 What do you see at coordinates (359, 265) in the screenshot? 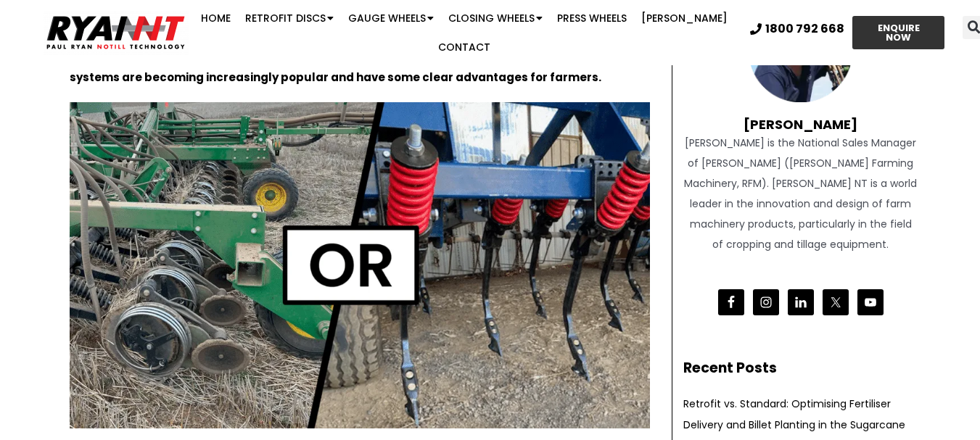
I see `img: RYAN NT Discs or tynes banner - No-Till Seeder` at bounding box center [359, 265].